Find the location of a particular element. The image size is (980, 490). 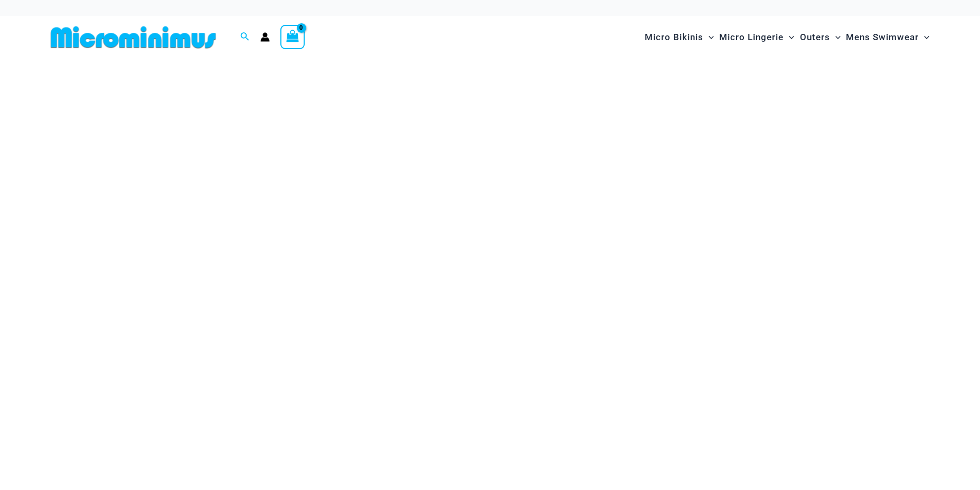

span: Mens Swimwear is located at coordinates (883, 37).